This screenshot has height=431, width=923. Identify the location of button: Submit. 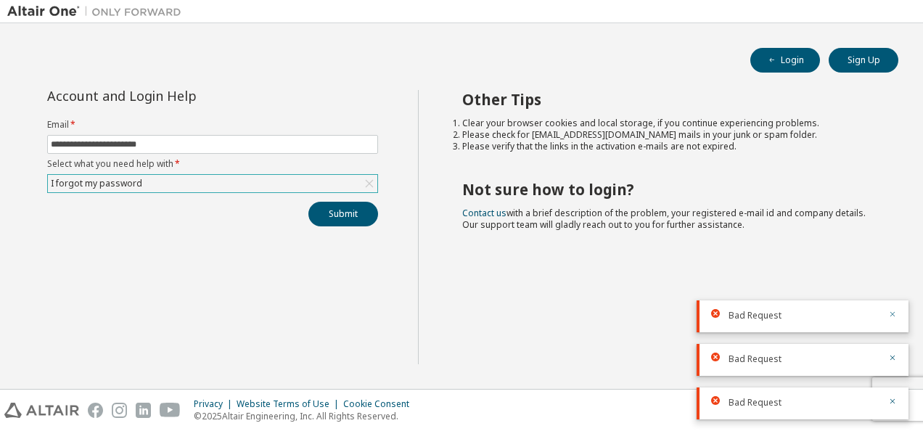
(343, 214).